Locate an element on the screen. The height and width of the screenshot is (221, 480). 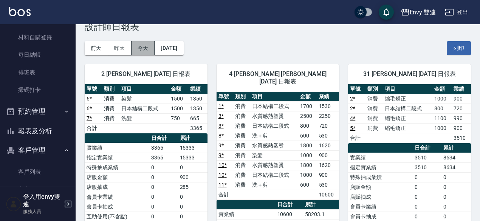
button: 前天 is located at coordinates (96, 48).